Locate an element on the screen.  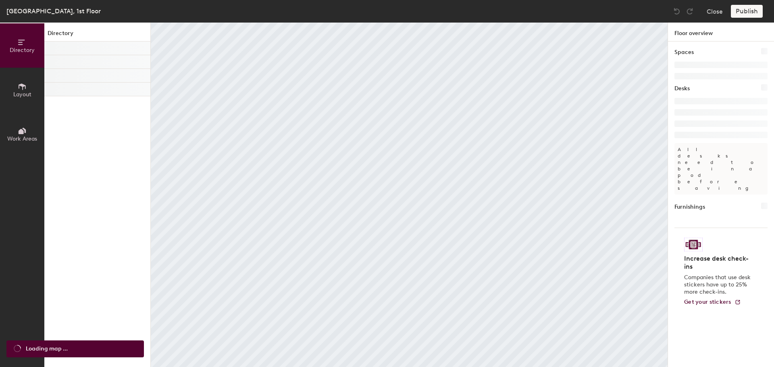
span: Work Areas is located at coordinates (22, 139).